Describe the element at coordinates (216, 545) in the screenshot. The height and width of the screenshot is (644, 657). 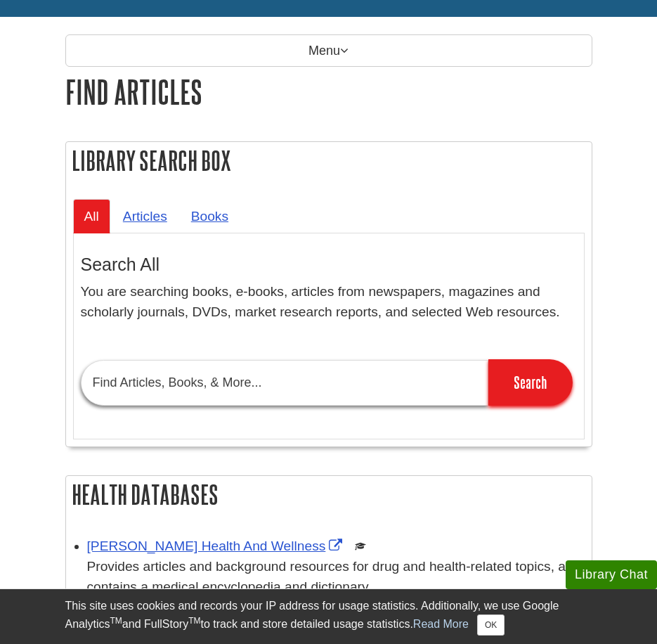
I see `a: Link opens in new window` at that location.